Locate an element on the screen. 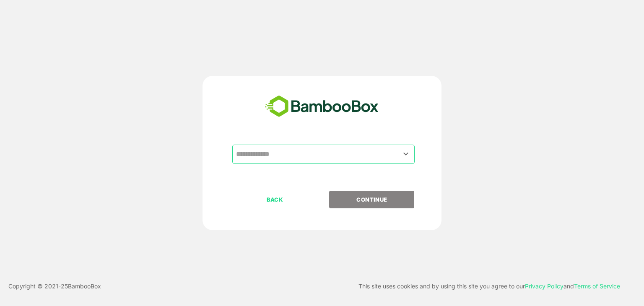 The height and width of the screenshot is (306, 644). a: Privacy Policy is located at coordinates (545, 286).